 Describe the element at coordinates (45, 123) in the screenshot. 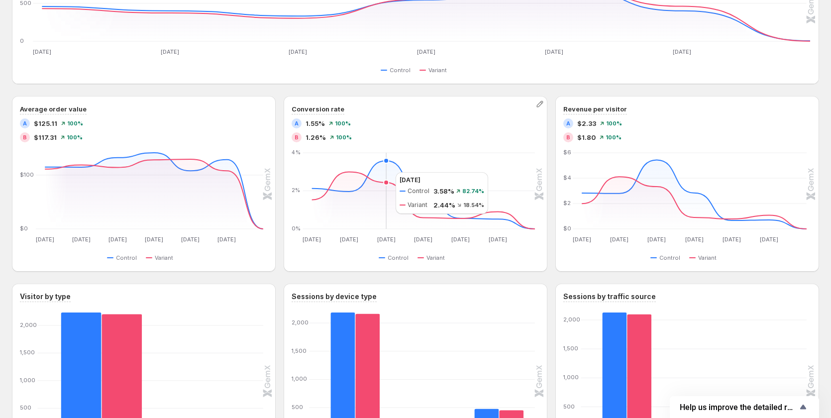

I see `span: $125.11` at that location.